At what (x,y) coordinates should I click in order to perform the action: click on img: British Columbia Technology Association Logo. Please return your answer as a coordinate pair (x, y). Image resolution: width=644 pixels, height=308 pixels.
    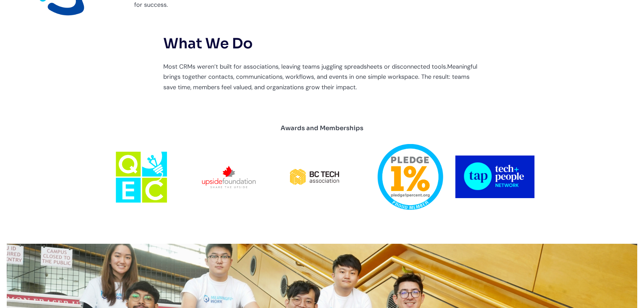
    Looking at the image, I should click on (315, 177).